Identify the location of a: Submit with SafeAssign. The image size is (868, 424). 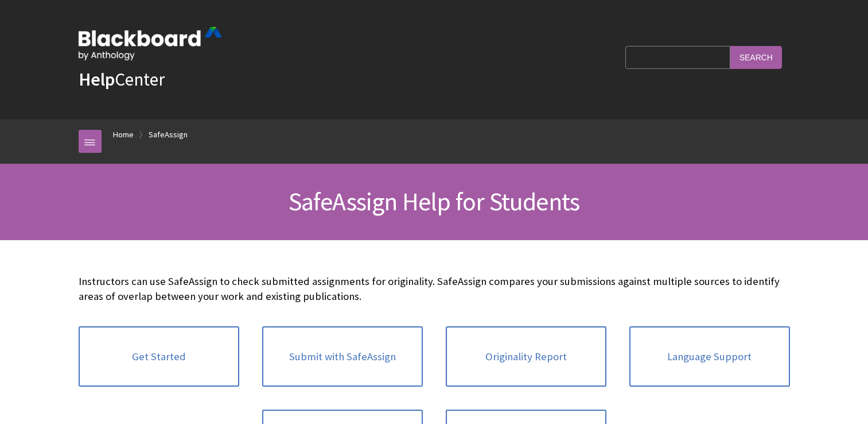
(343, 356).